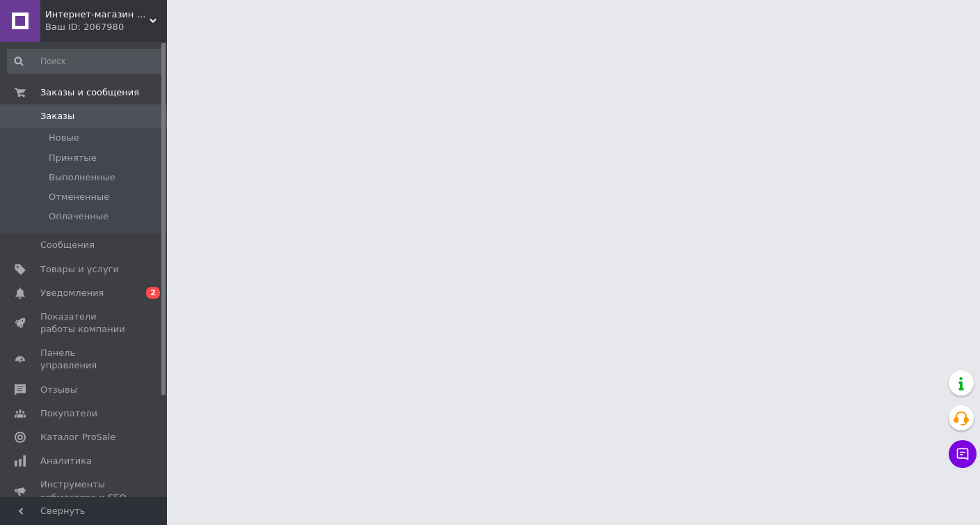  What do you see at coordinates (64, 138) in the screenshot?
I see `span: Новые` at bounding box center [64, 138].